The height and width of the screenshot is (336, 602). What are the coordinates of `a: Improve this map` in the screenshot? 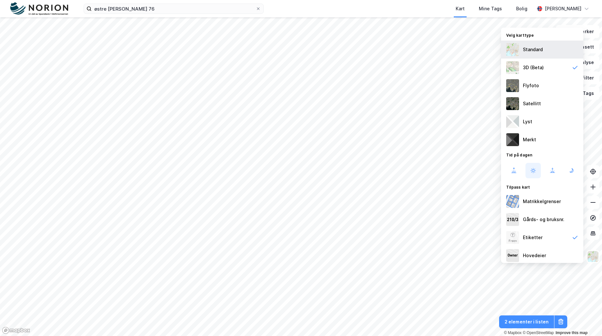 It's located at (572, 333).